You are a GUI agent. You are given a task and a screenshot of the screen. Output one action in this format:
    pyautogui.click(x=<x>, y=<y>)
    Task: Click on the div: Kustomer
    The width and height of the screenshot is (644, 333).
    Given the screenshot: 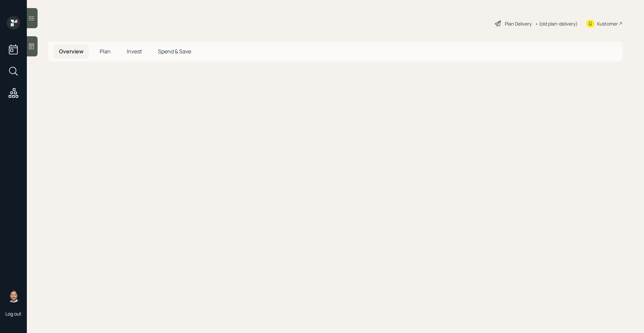 What is the action you would take?
    pyautogui.click(x=607, y=23)
    